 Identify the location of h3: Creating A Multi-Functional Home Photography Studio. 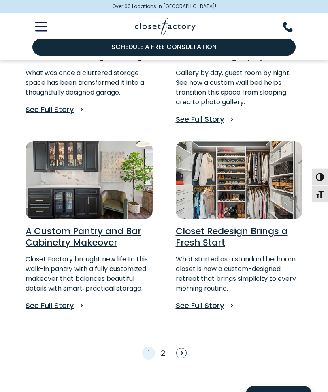
(240, 50).